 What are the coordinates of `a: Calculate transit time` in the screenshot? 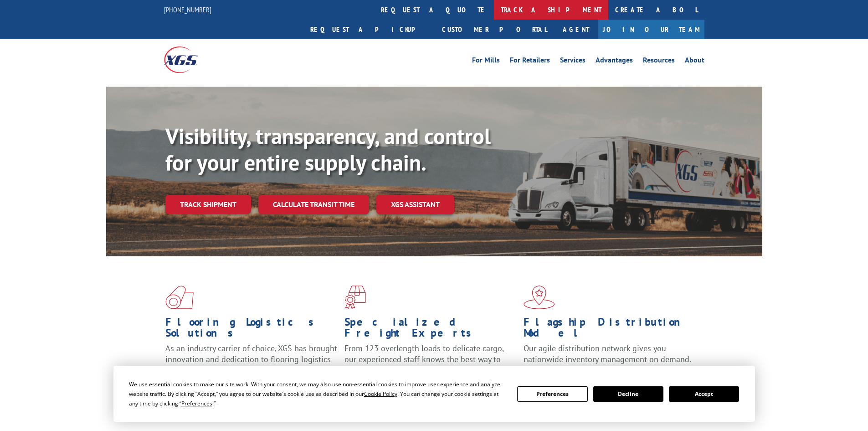 It's located at (313, 204).